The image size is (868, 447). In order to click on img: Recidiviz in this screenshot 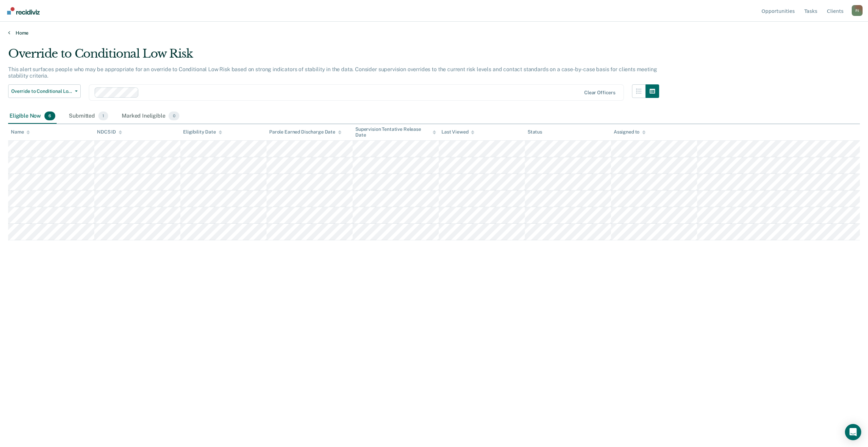, I will do `click(23, 11)`.